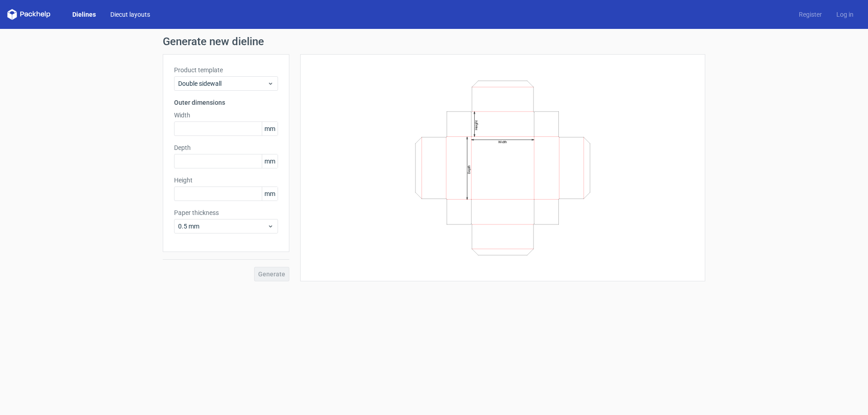  I want to click on text: Depth, so click(469, 169).